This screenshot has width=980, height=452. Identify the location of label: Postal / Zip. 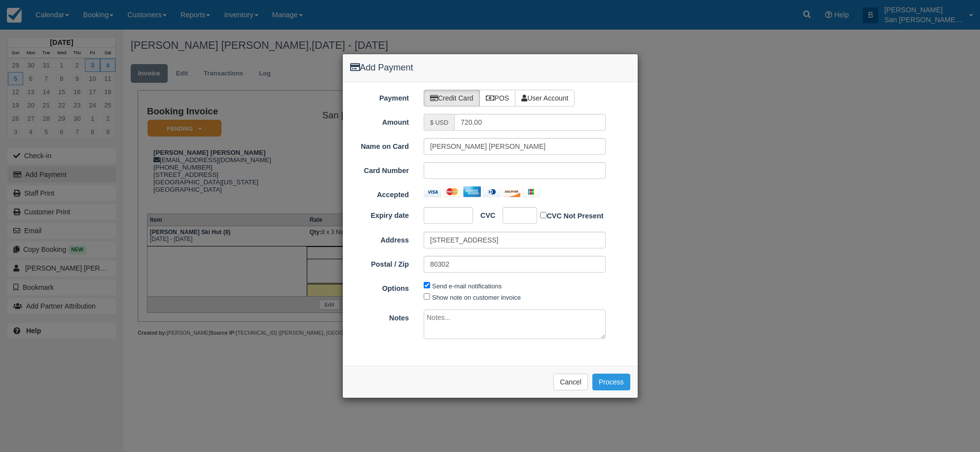
(380, 263).